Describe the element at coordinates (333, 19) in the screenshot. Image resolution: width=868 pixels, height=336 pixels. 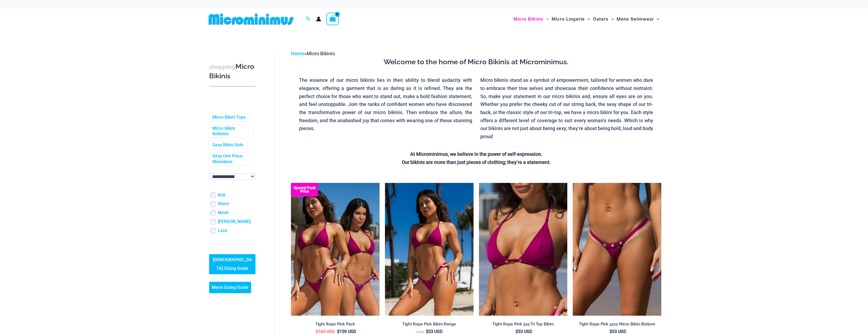
I see `a: View Shopping Cart, empty` at that location.